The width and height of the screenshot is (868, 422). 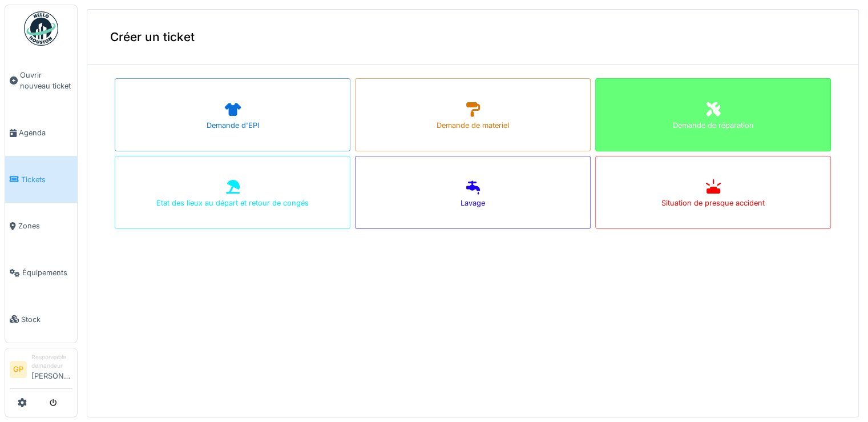 What do you see at coordinates (41, 226) in the screenshot?
I see `a: Zones` at bounding box center [41, 226].